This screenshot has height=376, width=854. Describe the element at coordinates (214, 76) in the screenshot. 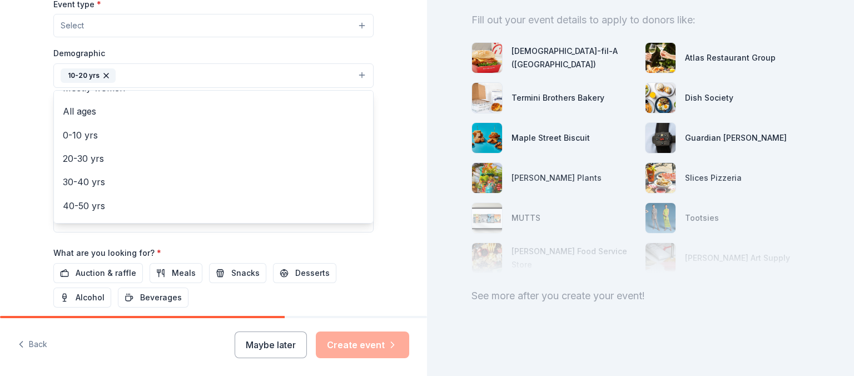

I see `button: 10-20 yrs` at that location.